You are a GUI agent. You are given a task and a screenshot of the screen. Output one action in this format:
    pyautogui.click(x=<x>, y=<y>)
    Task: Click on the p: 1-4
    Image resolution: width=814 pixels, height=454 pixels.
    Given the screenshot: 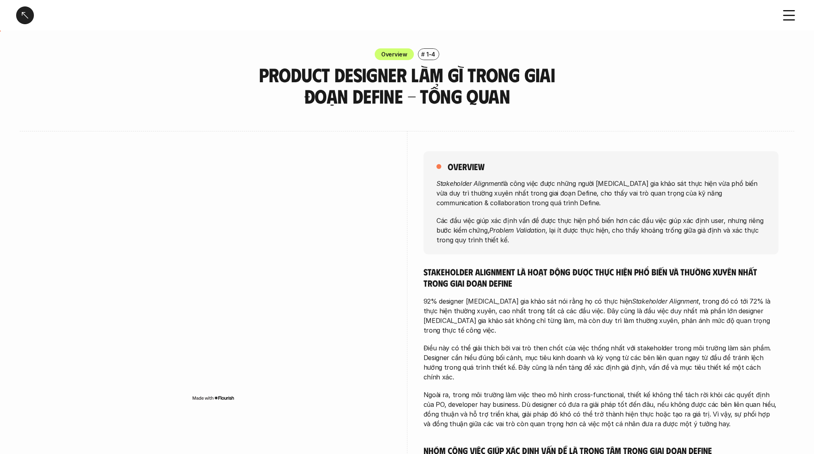 What is the action you would take?
    pyautogui.click(x=431, y=54)
    